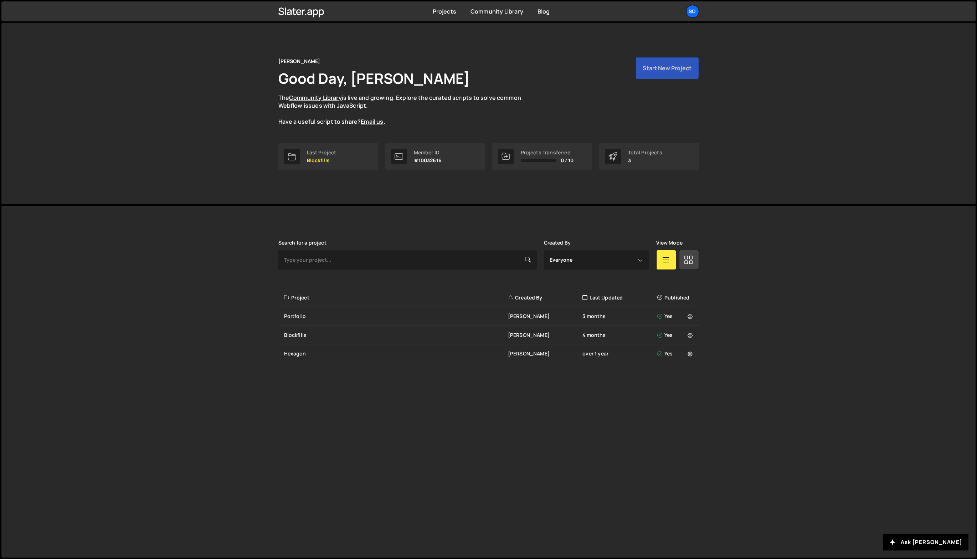  Describe the element at coordinates (557, 243) in the screenshot. I see `label: Created By` at that location.